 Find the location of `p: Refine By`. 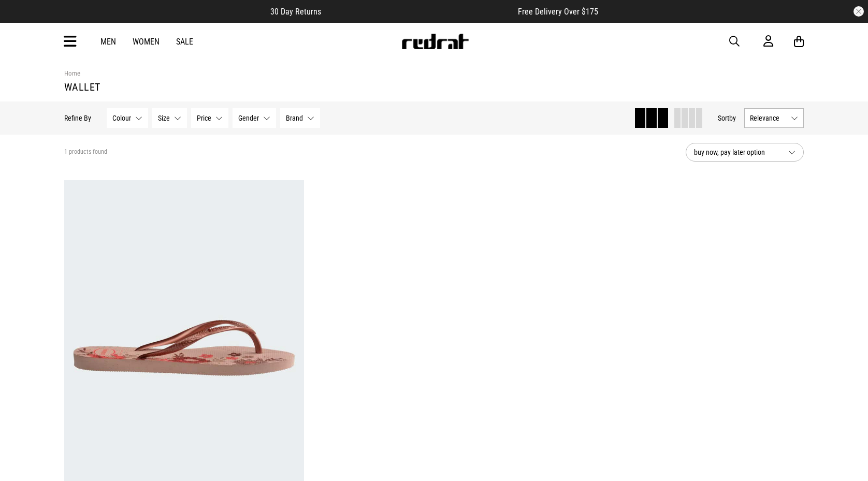

p: Refine By is located at coordinates (77, 118).